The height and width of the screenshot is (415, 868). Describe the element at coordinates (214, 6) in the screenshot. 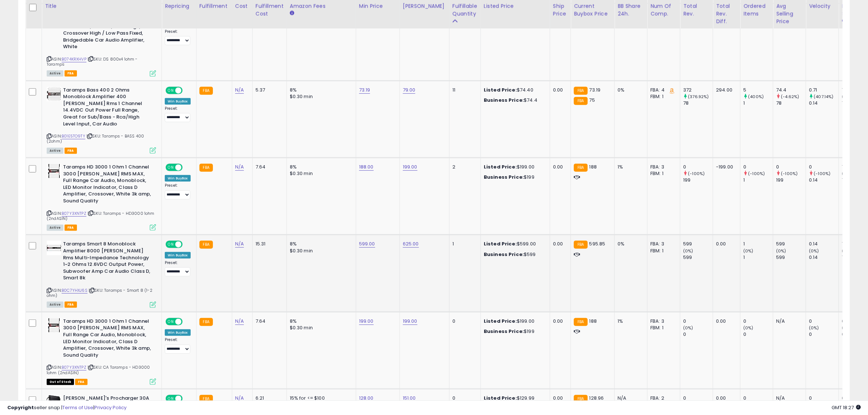

I see `div: Fulfillment` at that location.